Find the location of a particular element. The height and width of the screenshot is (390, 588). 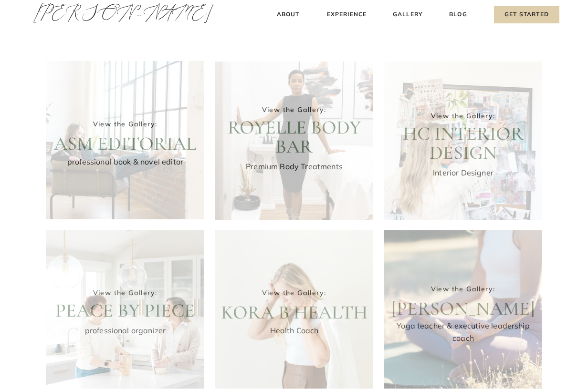

h3: Blog is located at coordinates (458, 14).